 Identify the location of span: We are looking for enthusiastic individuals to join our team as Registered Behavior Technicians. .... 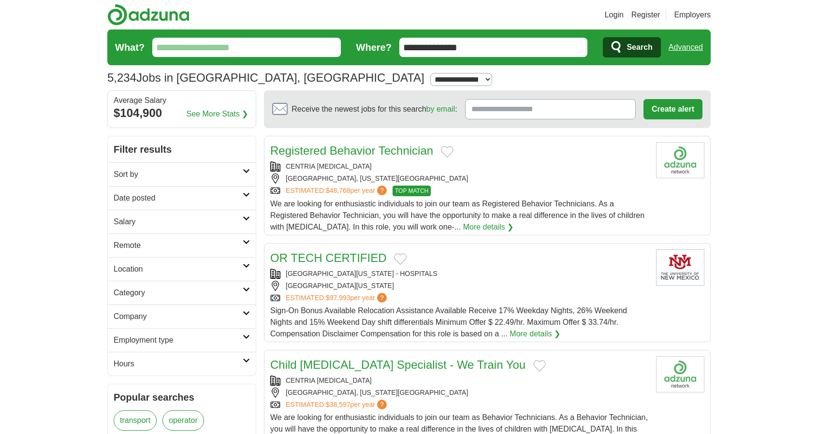
(457, 215).